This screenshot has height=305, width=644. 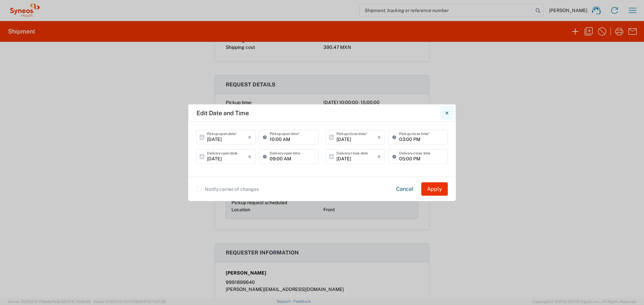 I want to click on button: Apply, so click(x=435, y=189).